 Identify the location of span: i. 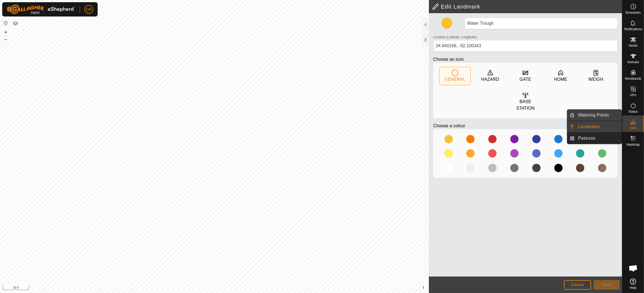
(423, 287).